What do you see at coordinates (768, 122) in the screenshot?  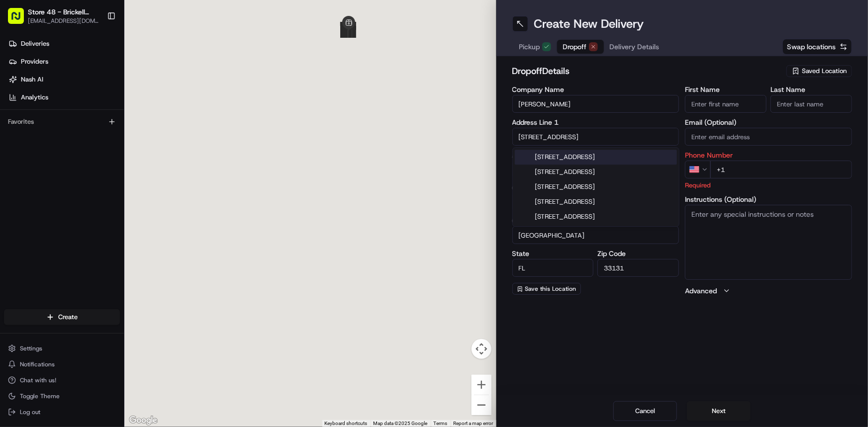 I see `label: Email (Optional)` at bounding box center [768, 122].